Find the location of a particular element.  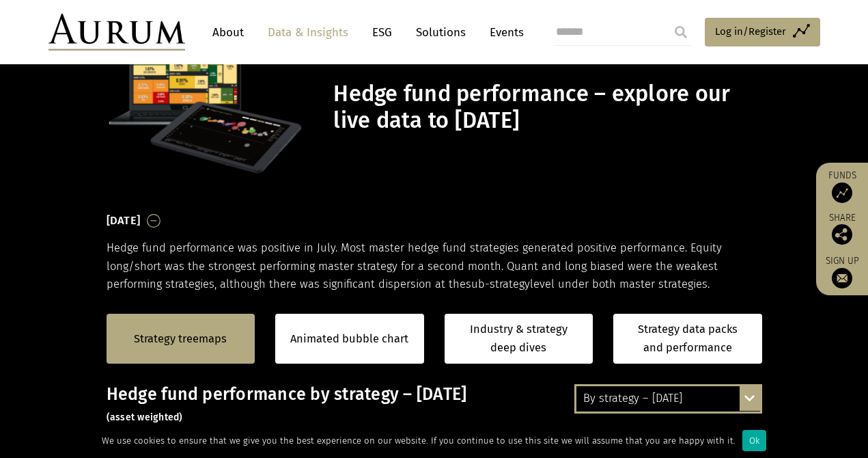

div: Share is located at coordinates (842, 229).